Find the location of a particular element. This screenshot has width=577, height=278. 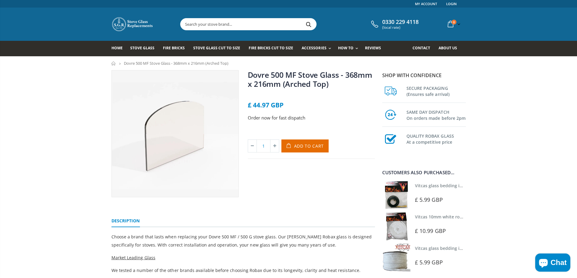

a: Stove Glass Cut To Size is located at coordinates (219, 48).